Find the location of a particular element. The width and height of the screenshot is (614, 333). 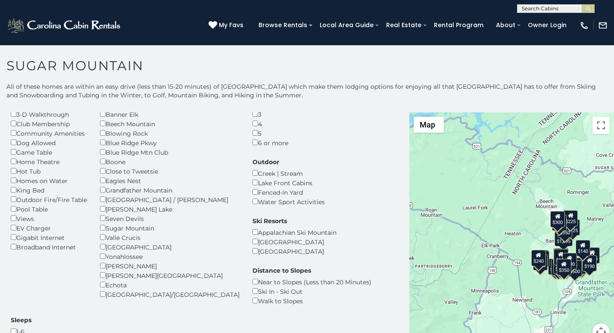

a: Real Estate is located at coordinates (404, 25).